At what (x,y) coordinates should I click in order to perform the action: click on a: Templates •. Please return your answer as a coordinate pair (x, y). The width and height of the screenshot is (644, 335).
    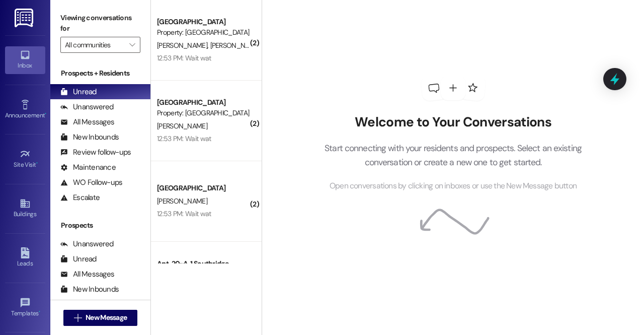
    Looking at the image, I should click on (25, 307).